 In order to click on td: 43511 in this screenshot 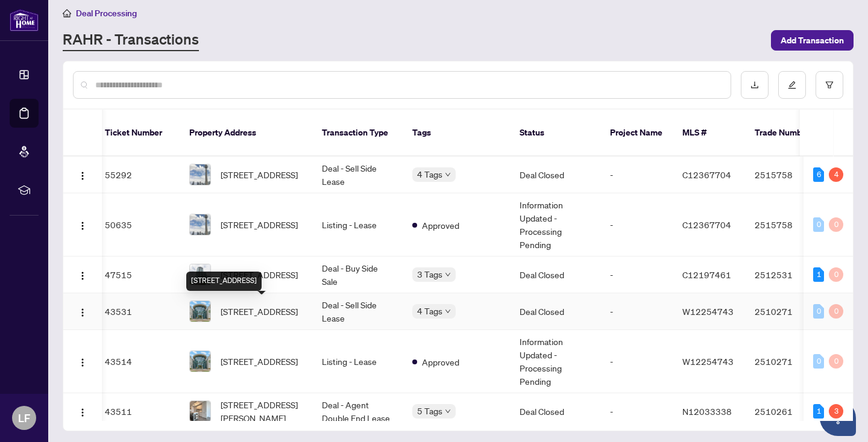, I will do `click(138, 411)`.